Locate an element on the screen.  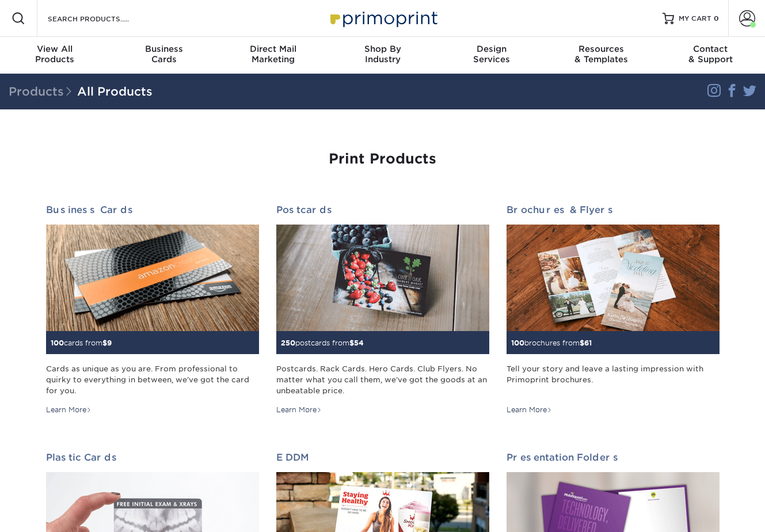
a: DesignServices is located at coordinates (492, 55).